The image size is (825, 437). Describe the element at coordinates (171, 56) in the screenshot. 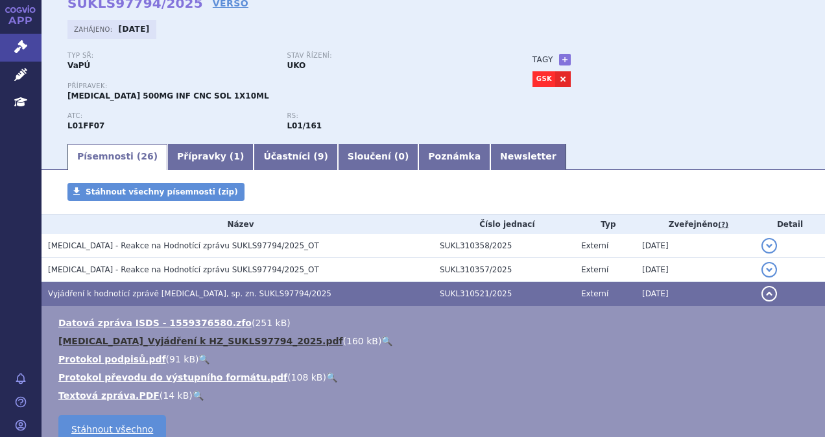

I see `p: Typ SŘ:` at that location.